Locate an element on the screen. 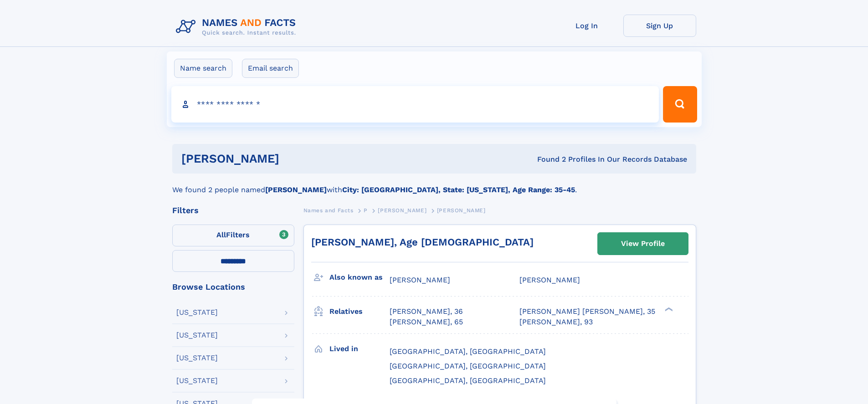 The image size is (868, 404). img: Logo Names and Facts is located at coordinates (238, 27).